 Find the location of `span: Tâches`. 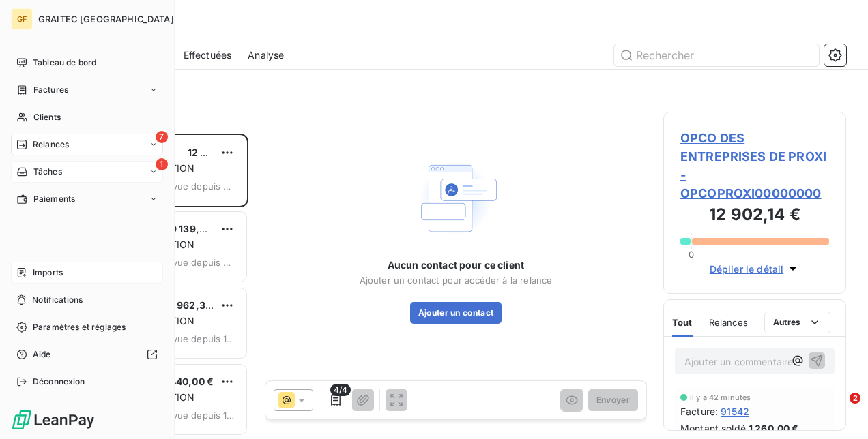

span: Tâches is located at coordinates (48, 172).